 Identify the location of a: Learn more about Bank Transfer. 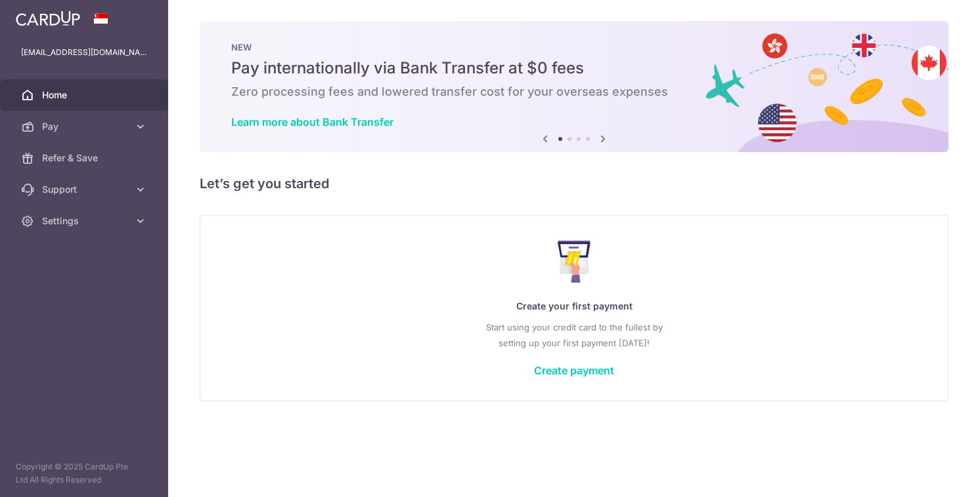
(312, 122).